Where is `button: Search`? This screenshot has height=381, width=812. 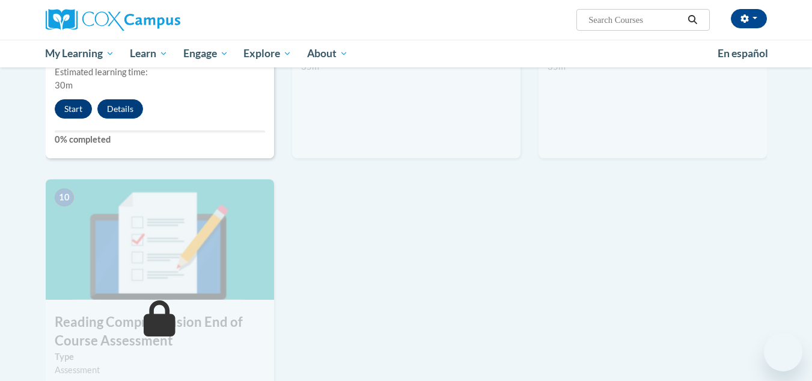 button: Search is located at coordinates (693, 20).